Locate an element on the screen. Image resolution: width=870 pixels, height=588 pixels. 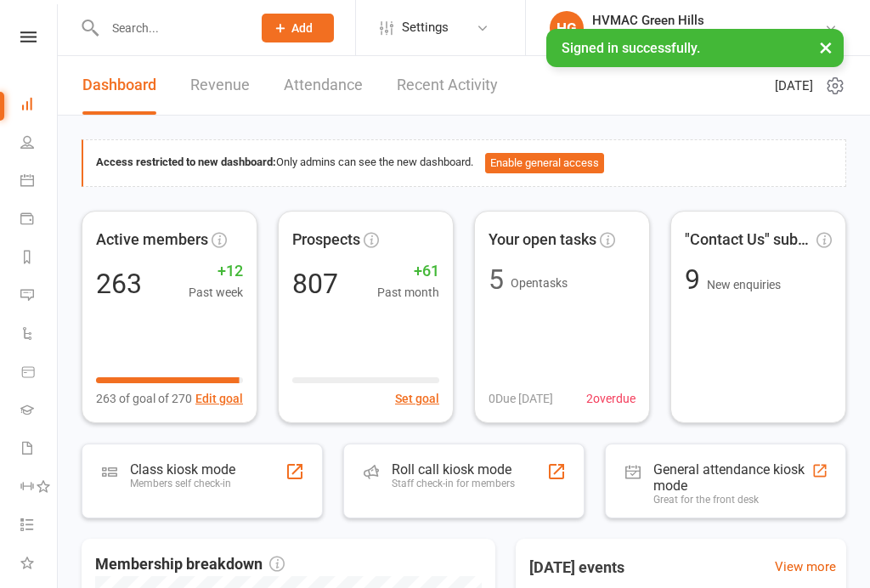
span: Open tasks is located at coordinates (539, 283).